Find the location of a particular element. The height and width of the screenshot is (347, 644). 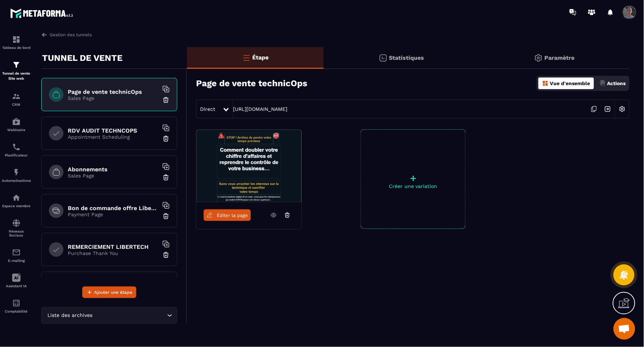

p: E-mailing is located at coordinates (17, 260).